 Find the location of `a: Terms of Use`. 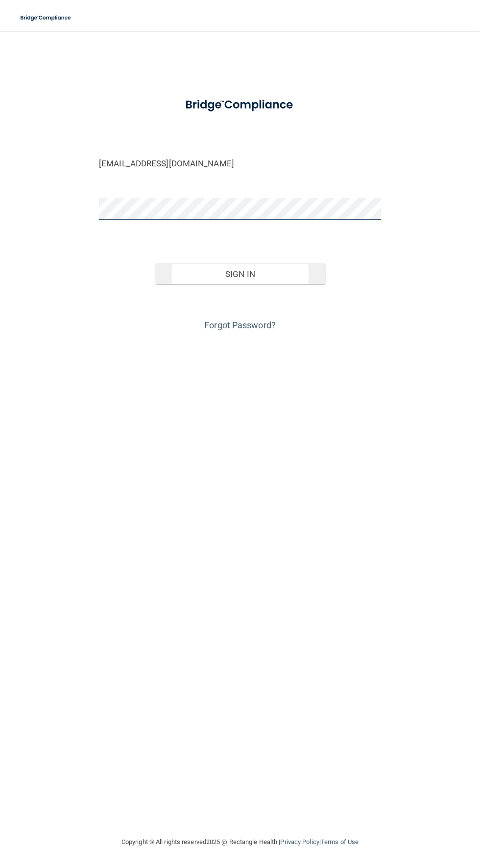

a: Terms of Use is located at coordinates (340, 841).